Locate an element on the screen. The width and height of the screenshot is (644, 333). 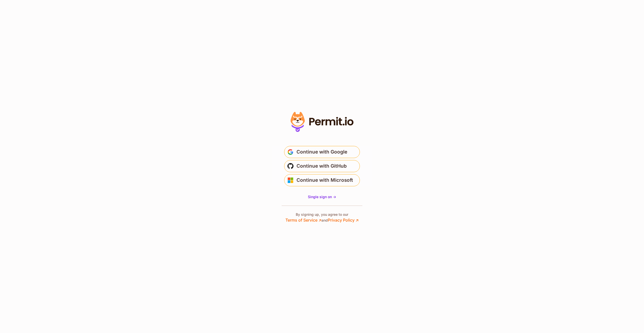
a: Single sign on -> is located at coordinates (322, 197).